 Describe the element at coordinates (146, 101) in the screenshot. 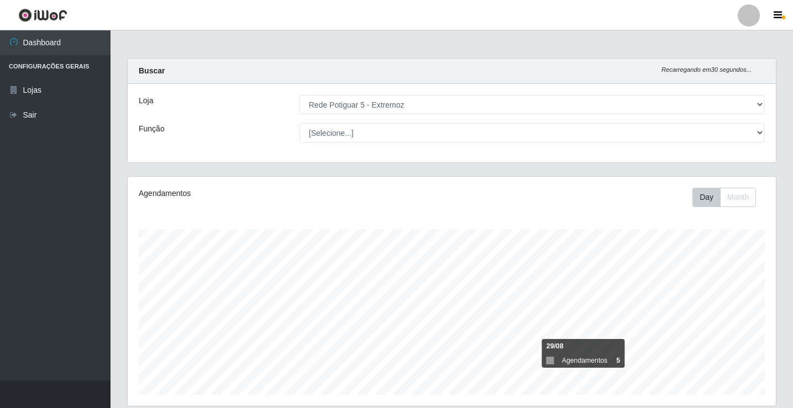

I see `label: Loja` at that location.